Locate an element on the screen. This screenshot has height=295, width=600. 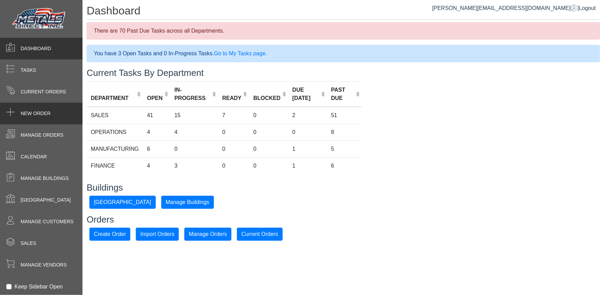
td: 51 is located at coordinates (344, 116).